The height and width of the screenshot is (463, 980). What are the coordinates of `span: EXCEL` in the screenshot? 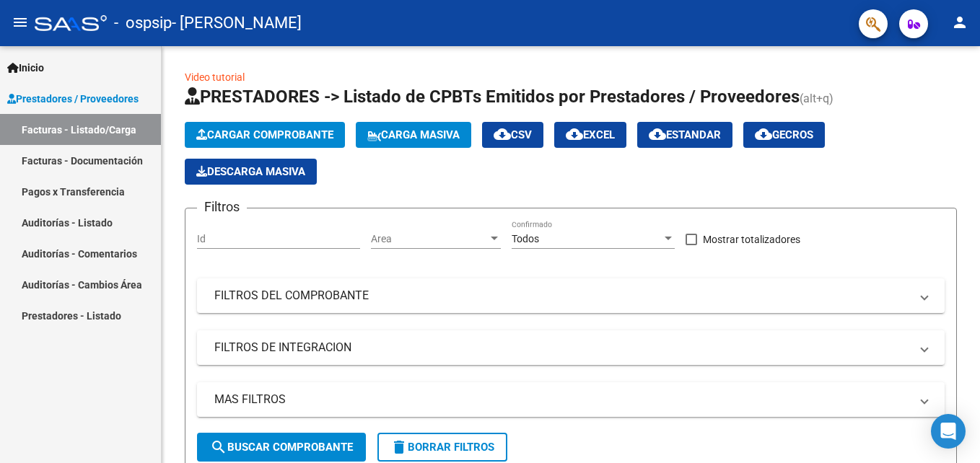 It's located at (590, 135).